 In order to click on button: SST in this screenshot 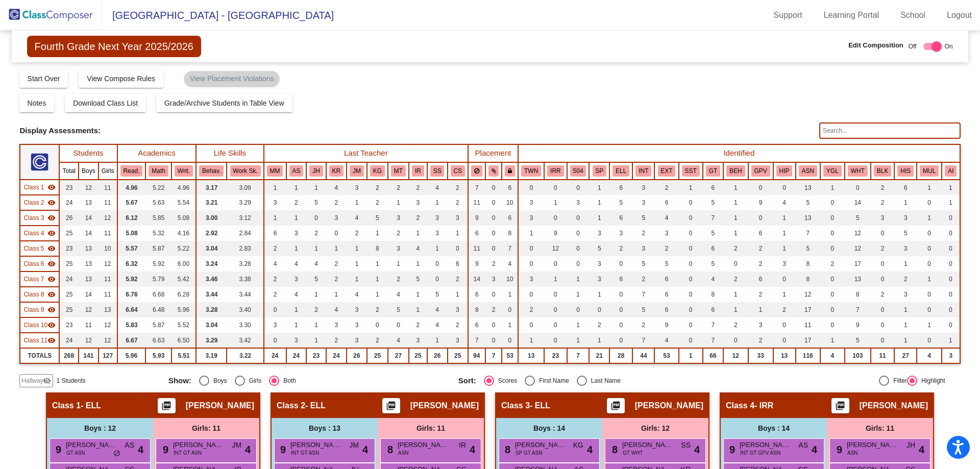, I will do `click(691, 171)`.